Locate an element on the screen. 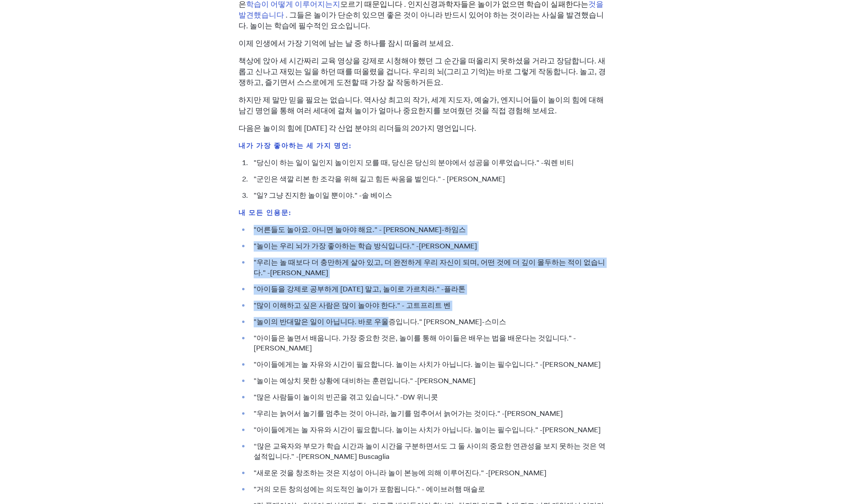 The width and height of the screenshot is (846, 504). font: 내가 가장 좋아하는 세 가지 명언: is located at coordinates (295, 146).